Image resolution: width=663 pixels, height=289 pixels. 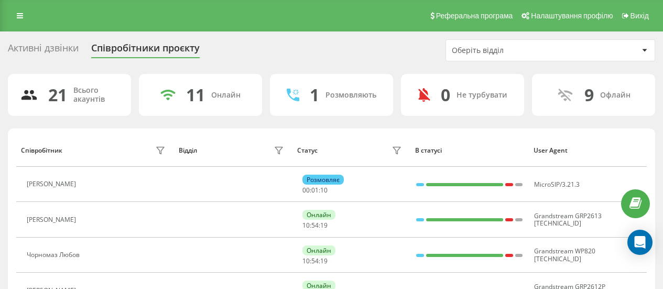 I want to click on div: Співробітник, so click(x=41, y=150).